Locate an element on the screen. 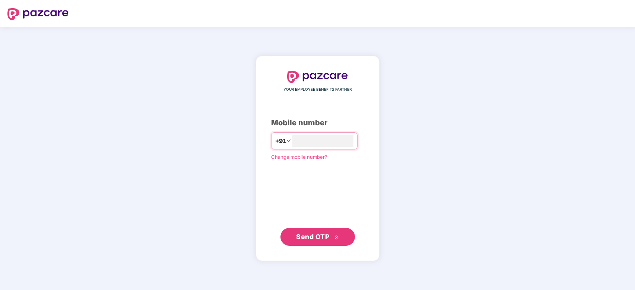  span: down is located at coordinates (289, 141).